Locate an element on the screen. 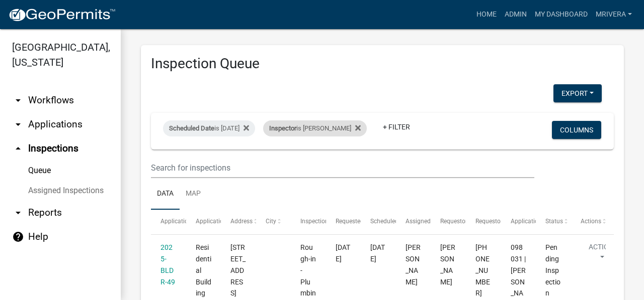 Image resolution: width=644 pixels, height=300 pixels. datatable-header-cell: Requestor Phone is located at coordinates (483, 222).